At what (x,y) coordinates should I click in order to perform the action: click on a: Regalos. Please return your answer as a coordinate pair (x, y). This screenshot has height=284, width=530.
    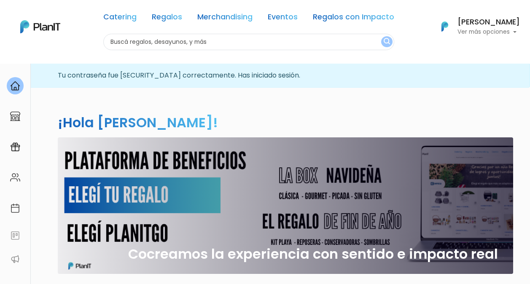
    Looking at the image, I should click on (167, 19).